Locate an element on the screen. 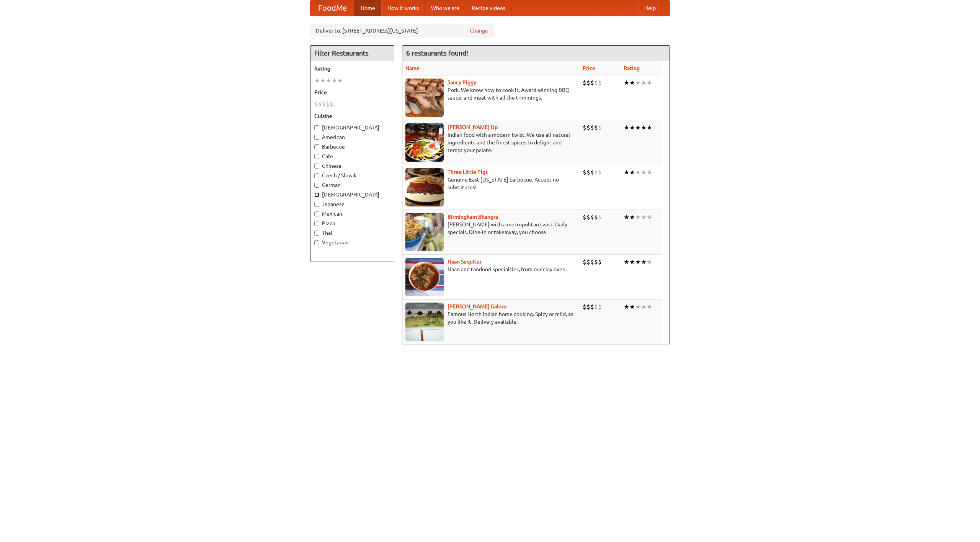  label: Japanese is located at coordinates (352, 204).